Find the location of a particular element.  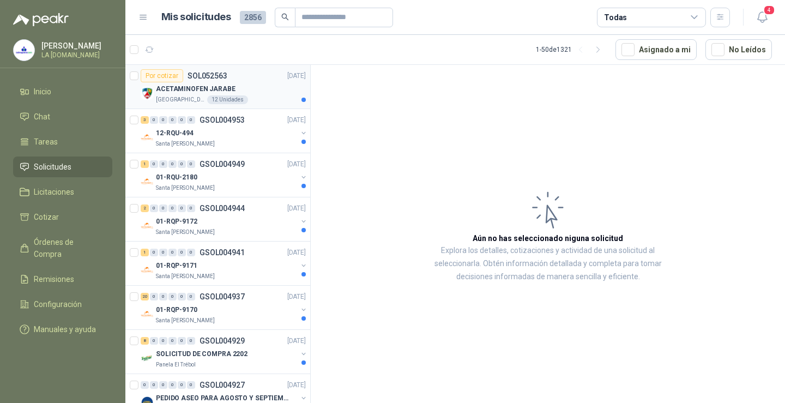

a: Órdenes de Compra is located at coordinates (63, 248).